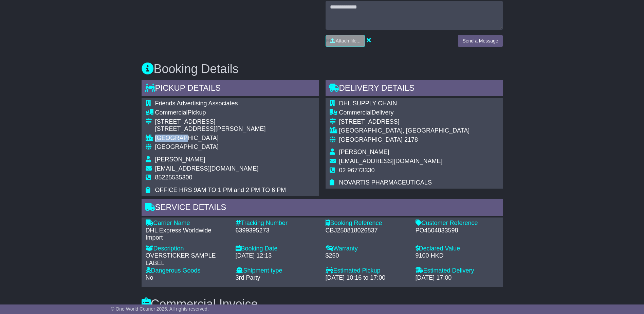 The height and width of the screenshot is (314, 644). Describe the element at coordinates (367, 256) in the screenshot. I see `div: $250` at that location.